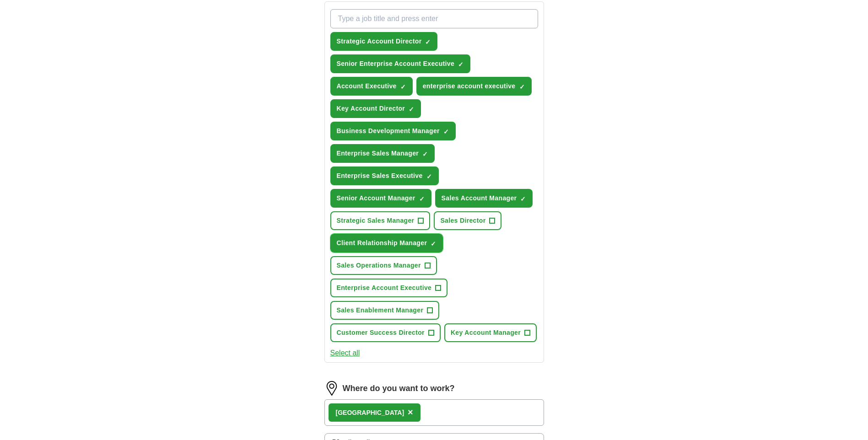 The image size is (868, 440). I want to click on button: Customer Success Director, so click(386, 333).